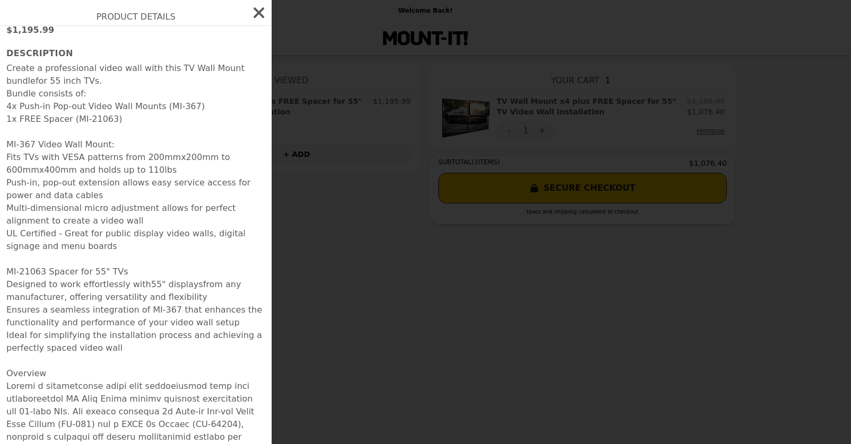  What do you see at coordinates (136, 215) in the screenshot?
I see `li: Multi-dimensional micro adjustment allows for perfect alignment to create a video wall` at bounding box center [136, 215].